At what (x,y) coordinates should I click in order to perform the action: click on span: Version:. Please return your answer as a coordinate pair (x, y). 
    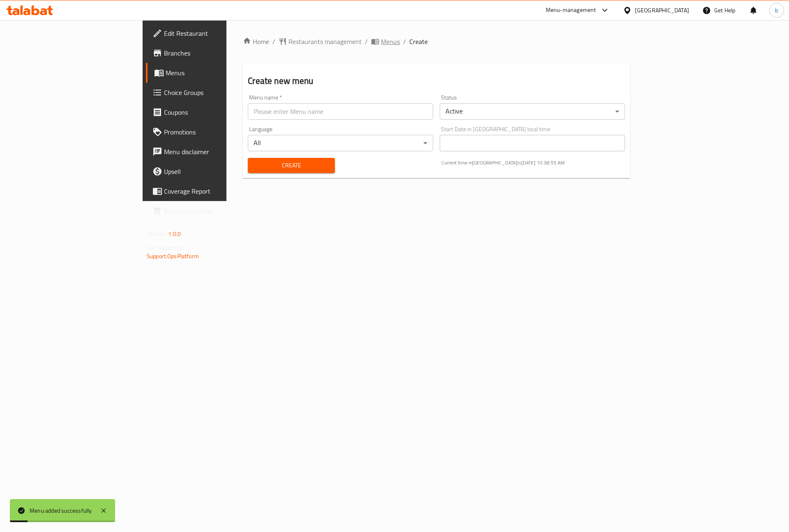
    Looking at the image, I should click on (156, 234).